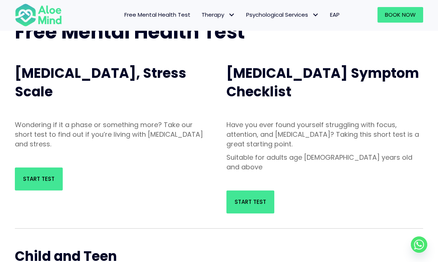 The width and height of the screenshot is (438, 262). Describe the element at coordinates (113, 135) in the screenshot. I see `p: Wondering if it a phase or something more? Take our short test to find out if you’re living with ...` at that location.